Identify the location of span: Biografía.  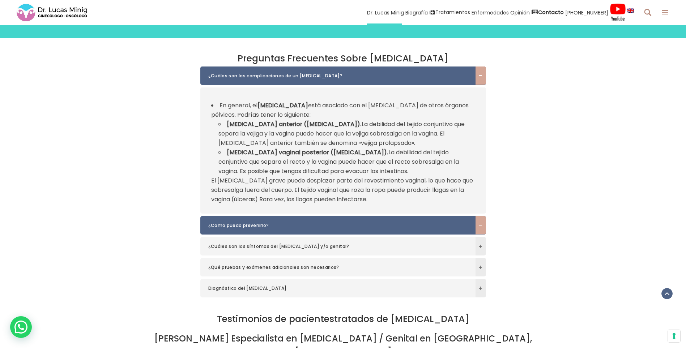
(417, 12).